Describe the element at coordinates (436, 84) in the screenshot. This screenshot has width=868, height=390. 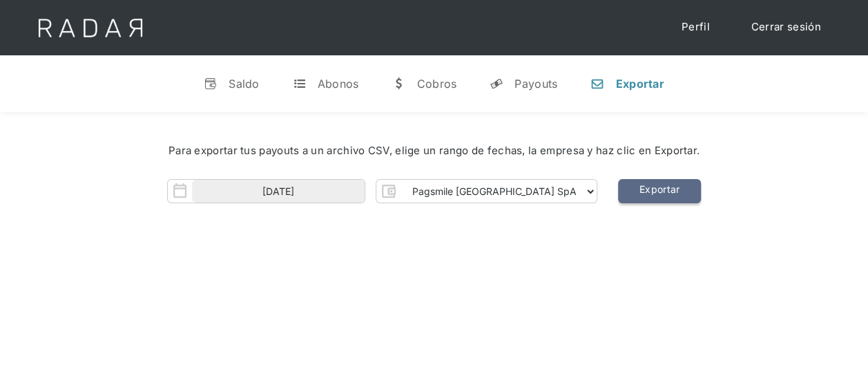
I see `div: Cobros` at that location.